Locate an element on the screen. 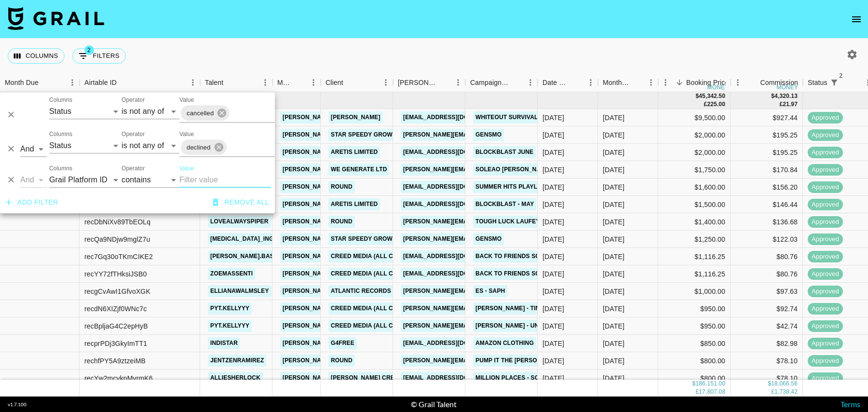 This screenshot has height=412, width=868. div: cancelled is located at coordinates (205, 113).